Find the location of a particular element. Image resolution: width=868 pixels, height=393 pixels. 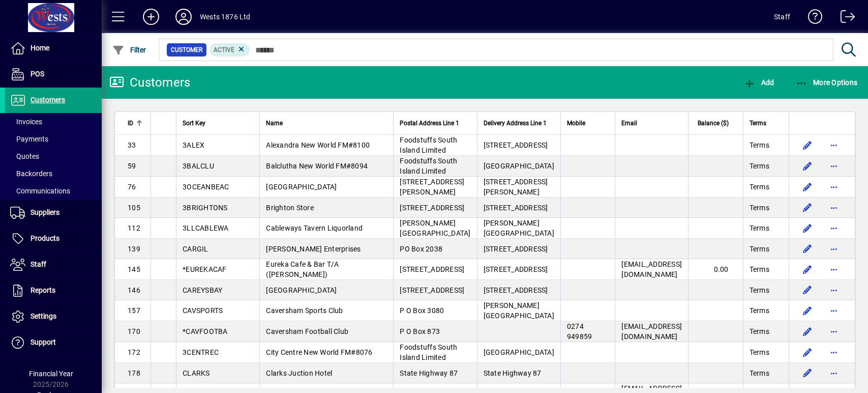

a: Staff is located at coordinates (53, 264).